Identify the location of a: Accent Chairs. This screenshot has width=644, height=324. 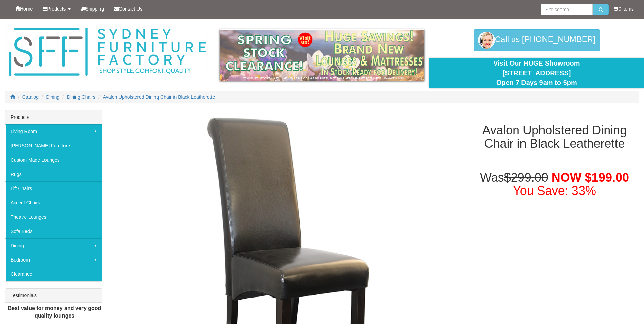
(54, 203).